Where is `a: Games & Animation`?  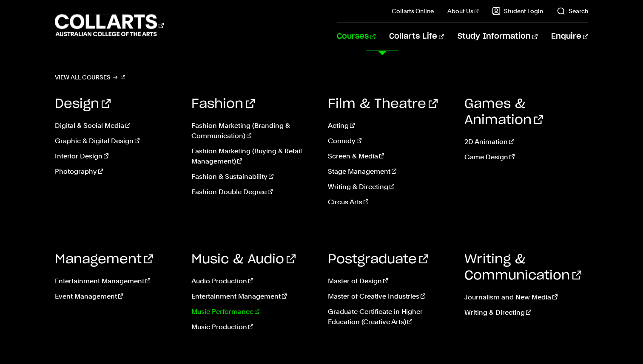
a: Games & Animation is located at coordinates (503, 112).